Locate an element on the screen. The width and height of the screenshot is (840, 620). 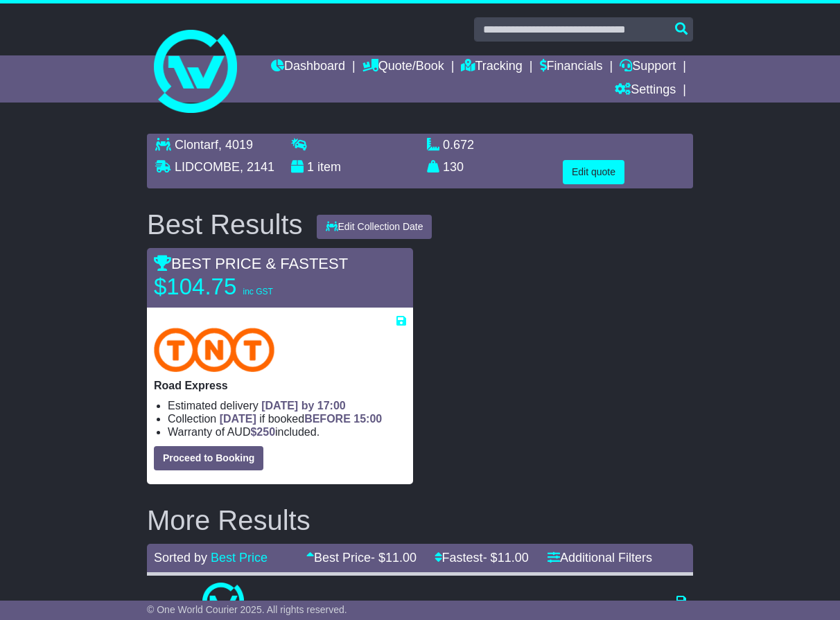
span: , 4019 is located at coordinates (235, 145).